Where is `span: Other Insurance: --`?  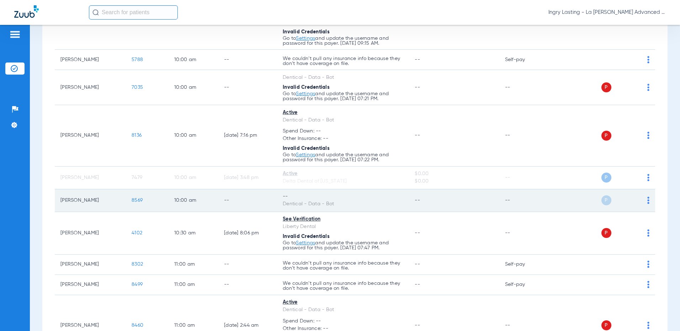
span: Other Insurance: -- is located at coordinates (343, 139).